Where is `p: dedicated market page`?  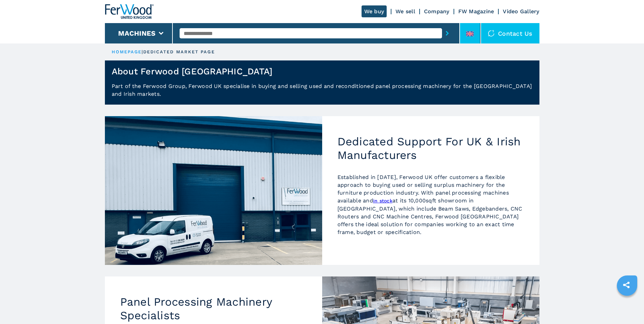 p: dedicated market page is located at coordinates (178, 52).